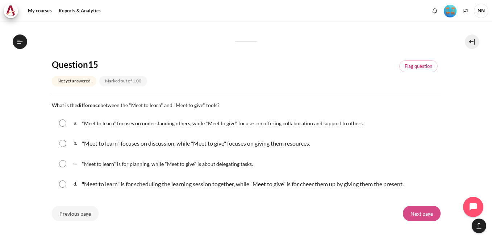 The image size is (492, 236). What do you see at coordinates (77, 143) in the screenshot?
I see `span: b.` at bounding box center [77, 143].